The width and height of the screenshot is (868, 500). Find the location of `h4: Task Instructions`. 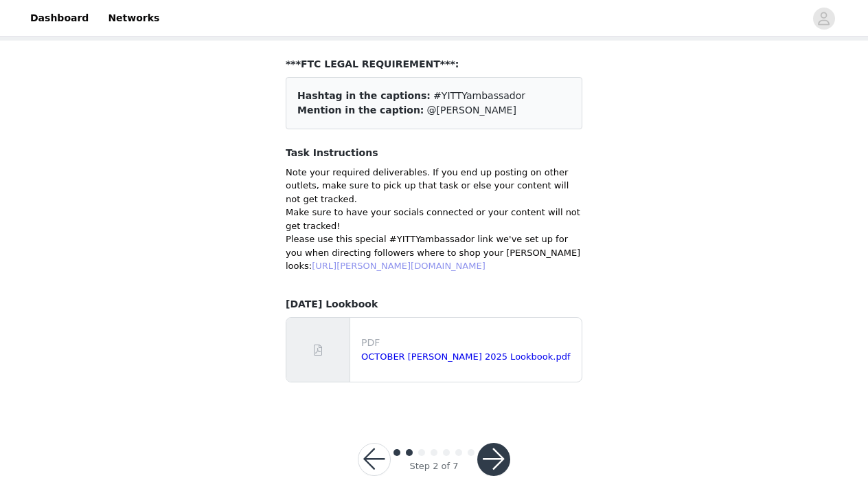

h4: Task Instructions is located at coordinates (434, 152).